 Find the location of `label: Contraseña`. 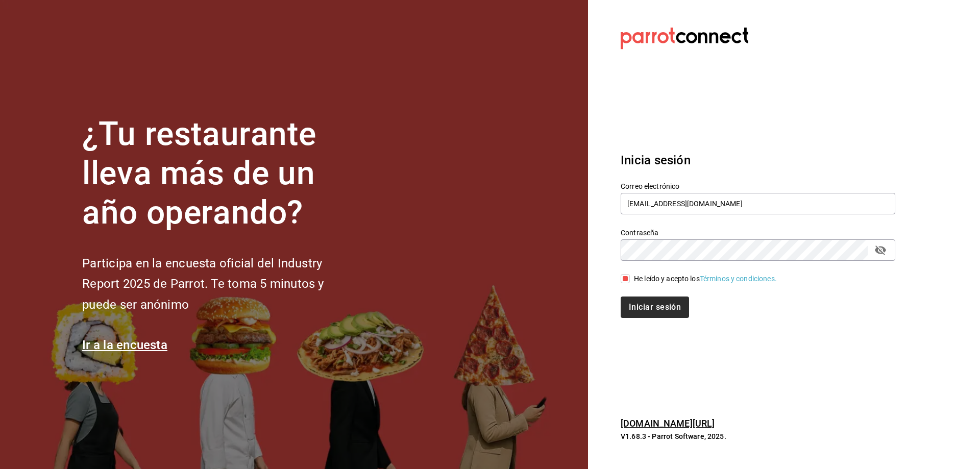

label: Contraseña is located at coordinates (758, 233).